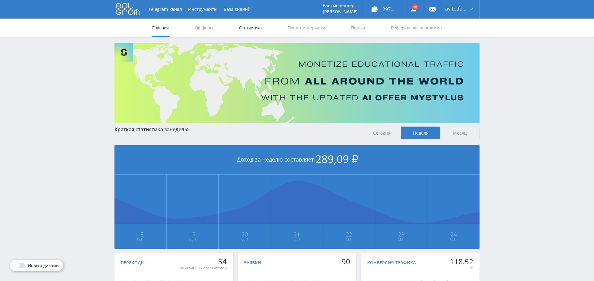  I want to click on p: Ваш менеджер:, so click(340, 6).